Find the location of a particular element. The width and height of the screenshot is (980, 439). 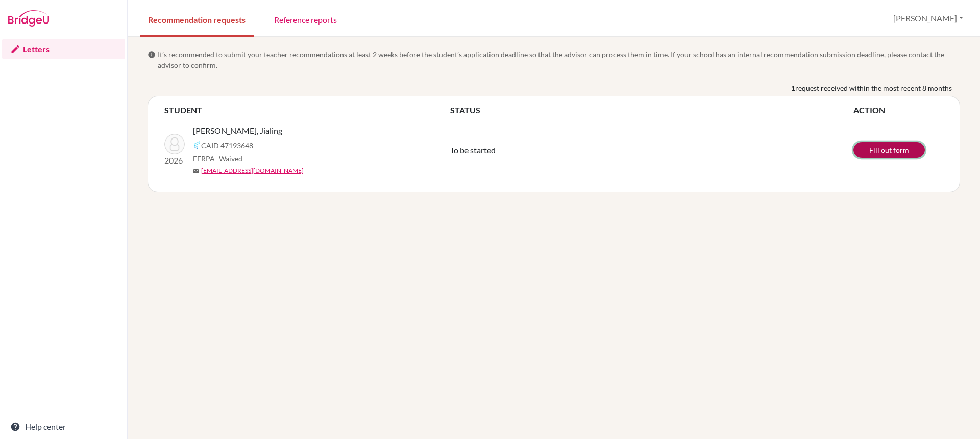

img: Luiza Ye, Jialing is located at coordinates (175, 144).